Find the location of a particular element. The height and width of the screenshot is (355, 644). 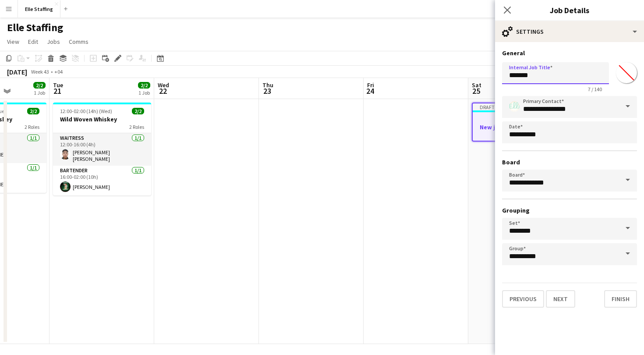

span: 22 is located at coordinates (162, 91).